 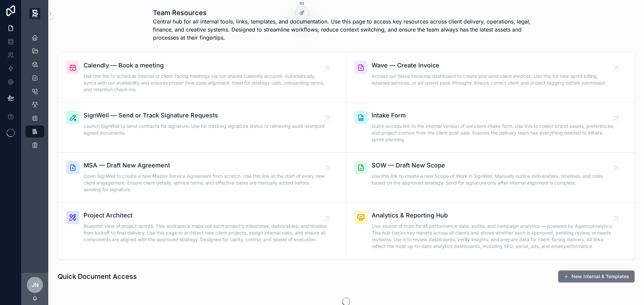 What do you see at coordinates (494, 165) in the screenshot?
I see `span: SOW — Draft New Scope` at bounding box center [494, 165].